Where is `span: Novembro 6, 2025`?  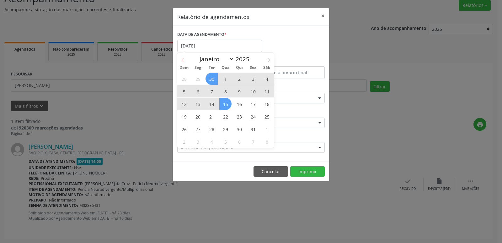 span: Novembro 6, 2025 is located at coordinates (239, 141).